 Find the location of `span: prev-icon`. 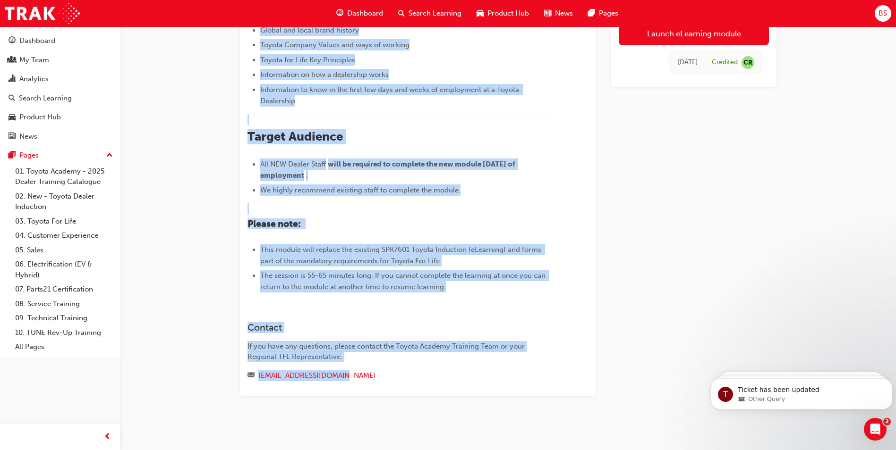

span: prev-icon is located at coordinates (107, 437).